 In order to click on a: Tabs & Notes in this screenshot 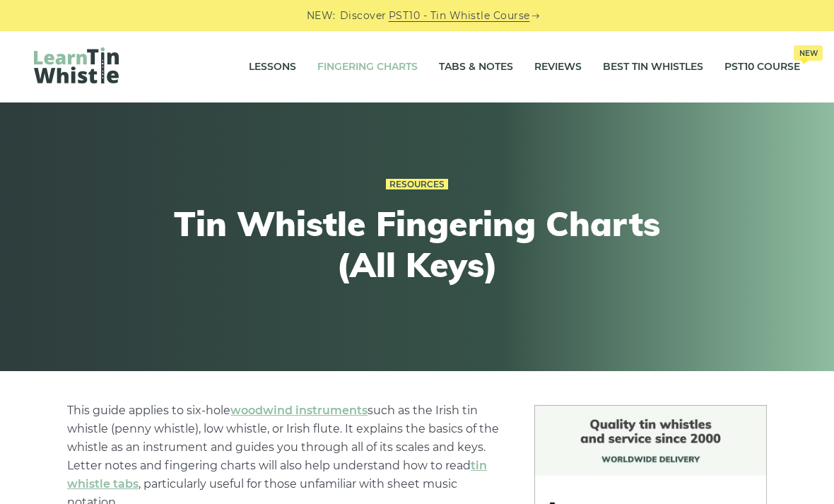, I will do `click(475, 68)`.